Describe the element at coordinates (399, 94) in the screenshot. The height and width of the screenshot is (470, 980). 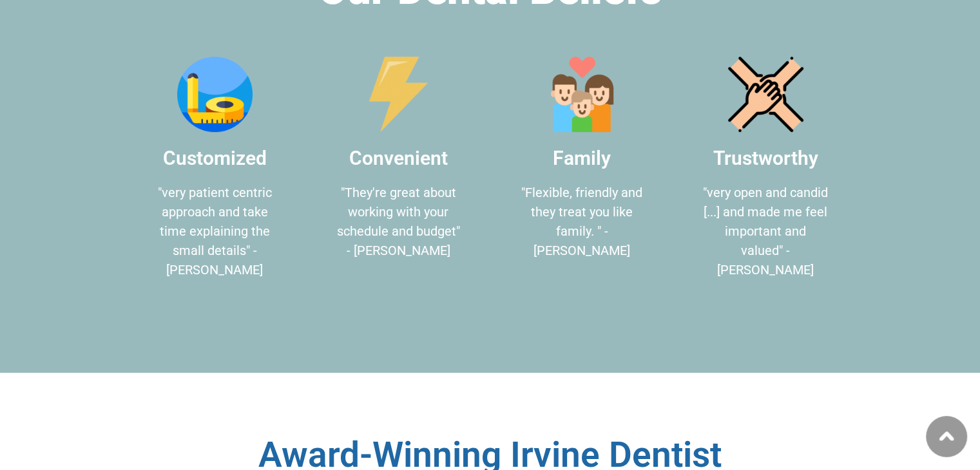
I see `img: Poway Convenient Dentistry` at that location.